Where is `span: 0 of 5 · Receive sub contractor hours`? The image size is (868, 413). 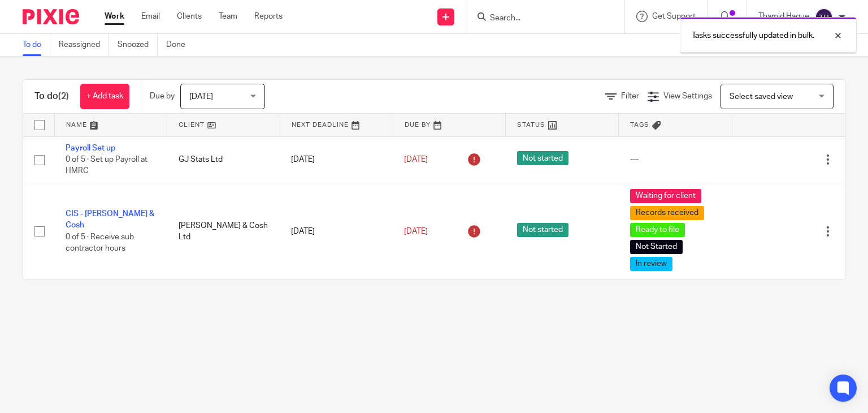 span: 0 of 5 · Receive sub contractor hours is located at coordinates (100, 243).